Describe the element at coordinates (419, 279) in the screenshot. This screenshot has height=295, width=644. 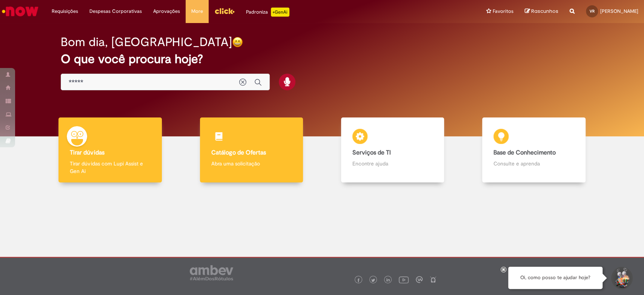
I see `img: logo_footer_workplace.png` at that location.